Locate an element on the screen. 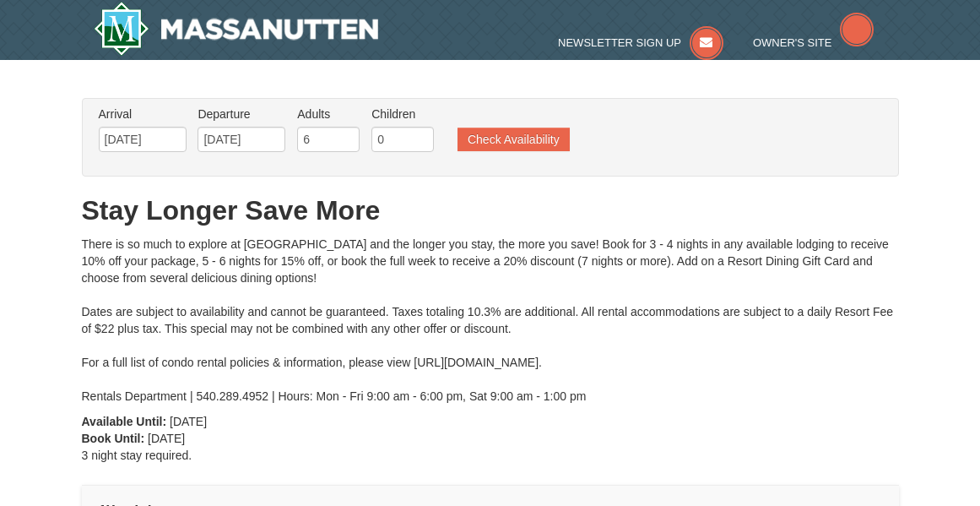  label: Adults is located at coordinates (328, 114).